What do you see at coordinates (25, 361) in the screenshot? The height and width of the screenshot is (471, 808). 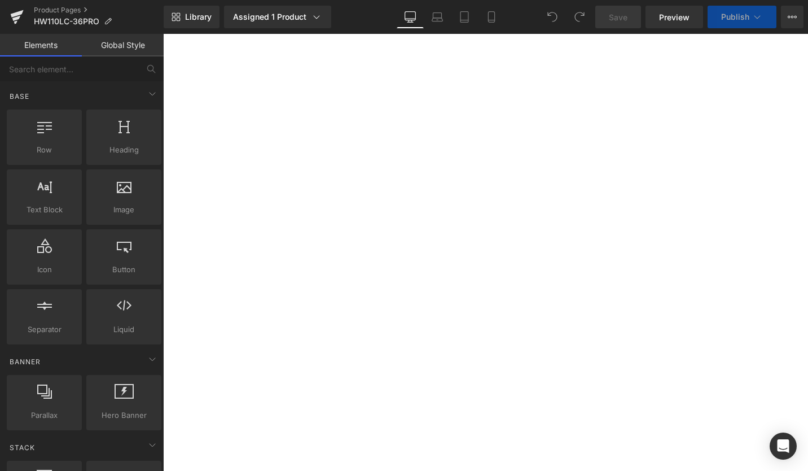 I see `span: Banner` at bounding box center [25, 361].